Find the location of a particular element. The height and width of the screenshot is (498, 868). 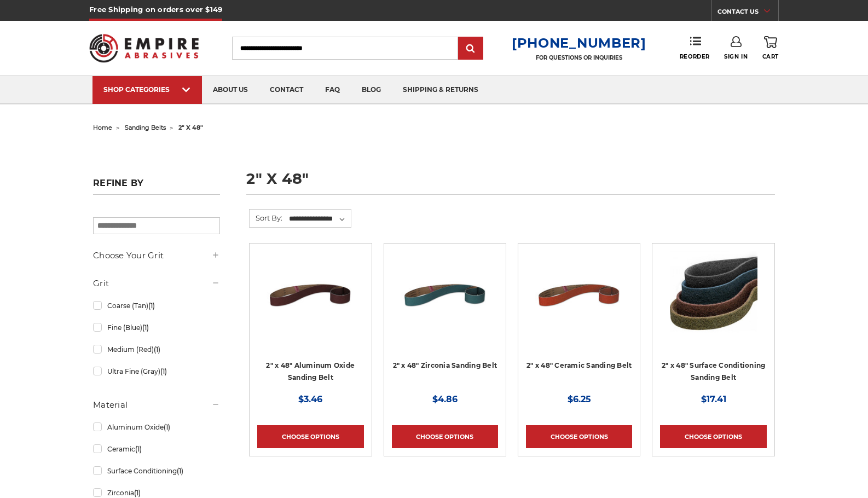

a: 2"x48" Surface Conditioning Sanding Belts is located at coordinates (713, 304).